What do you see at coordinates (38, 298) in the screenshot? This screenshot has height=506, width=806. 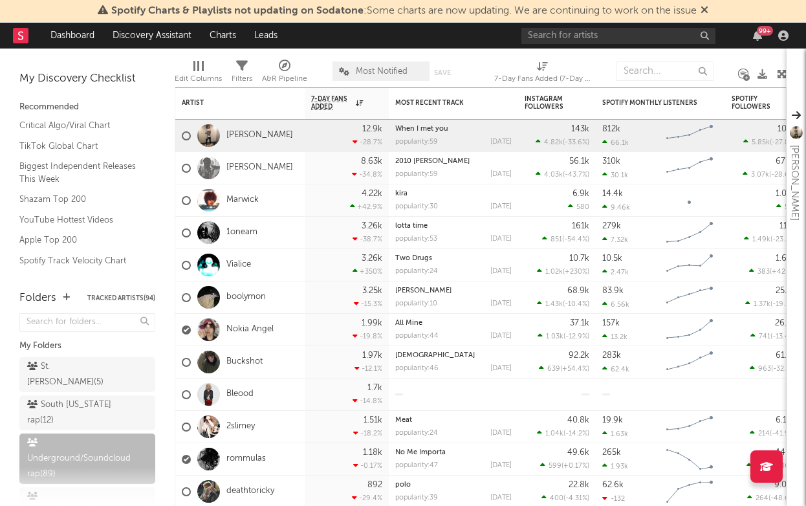 I see `div: Folders` at bounding box center [38, 298].